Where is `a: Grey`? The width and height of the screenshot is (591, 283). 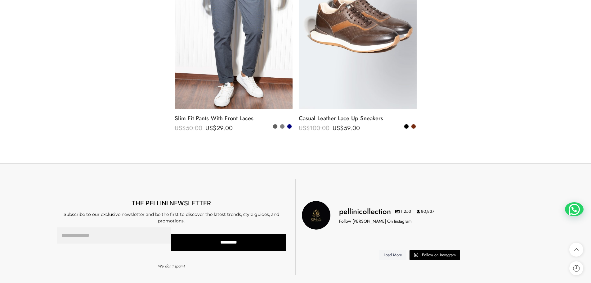
a: Grey is located at coordinates (282, 126).